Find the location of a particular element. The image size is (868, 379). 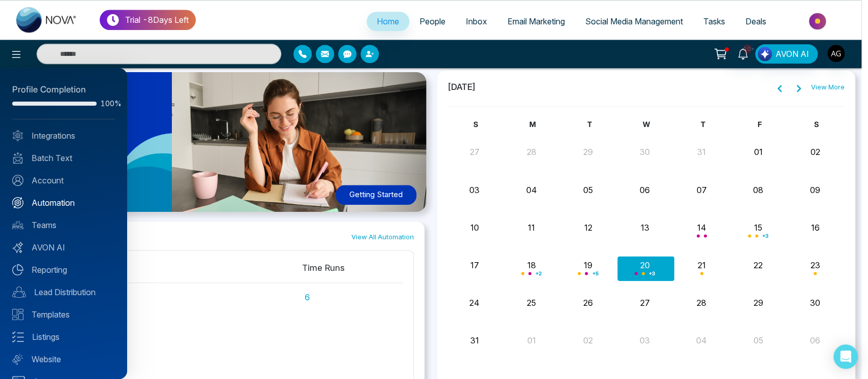

div: Profile Completion is located at coordinates (64, 90).